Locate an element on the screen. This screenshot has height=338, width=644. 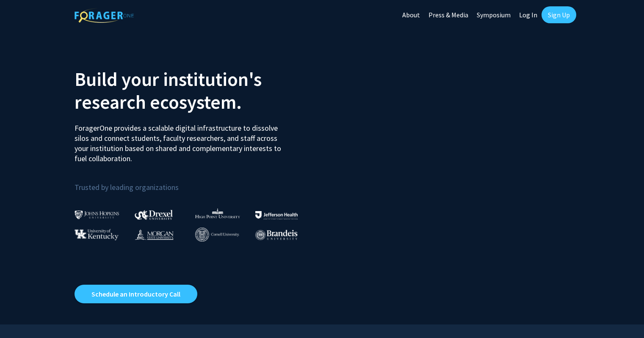
a: Sign Up is located at coordinates (559, 15).